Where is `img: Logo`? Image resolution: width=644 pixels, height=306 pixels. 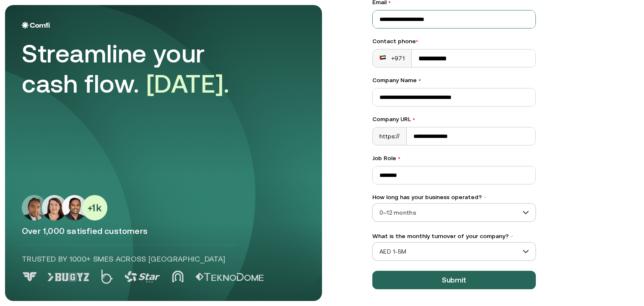 img: Logo is located at coordinates (36, 25).